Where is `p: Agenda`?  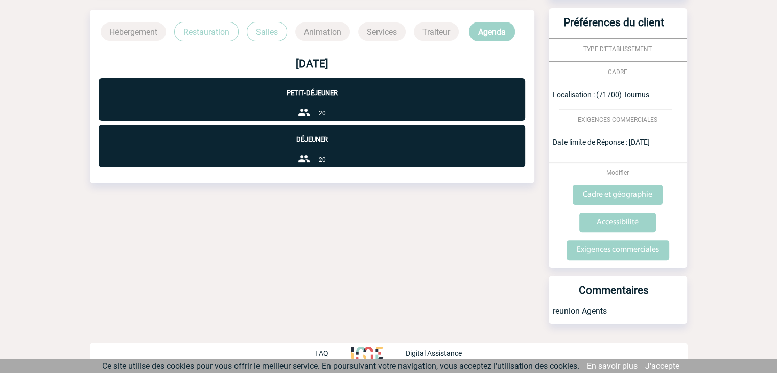
p: Agenda is located at coordinates (492, 32).